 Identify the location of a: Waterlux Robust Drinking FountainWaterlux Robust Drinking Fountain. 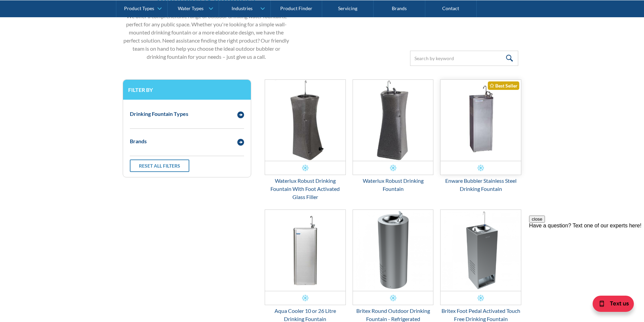
(393, 136).